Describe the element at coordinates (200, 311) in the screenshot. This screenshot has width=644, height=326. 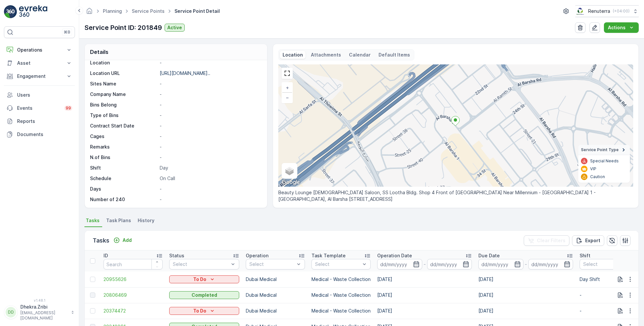
I see `p: To Do` at that location.